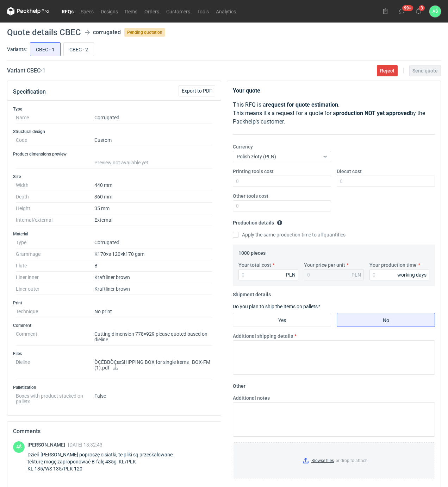 The height and width of the screenshot is (487, 448). Describe the element at coordinates (373, 113) in the screenshot. I see `strong: production NOT yet approved` at that location.